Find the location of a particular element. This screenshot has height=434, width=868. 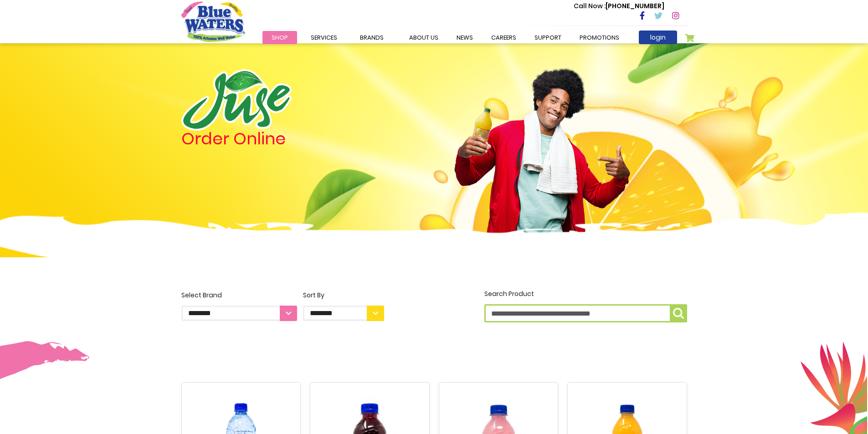

a: support is located at coordinates (548, 38).